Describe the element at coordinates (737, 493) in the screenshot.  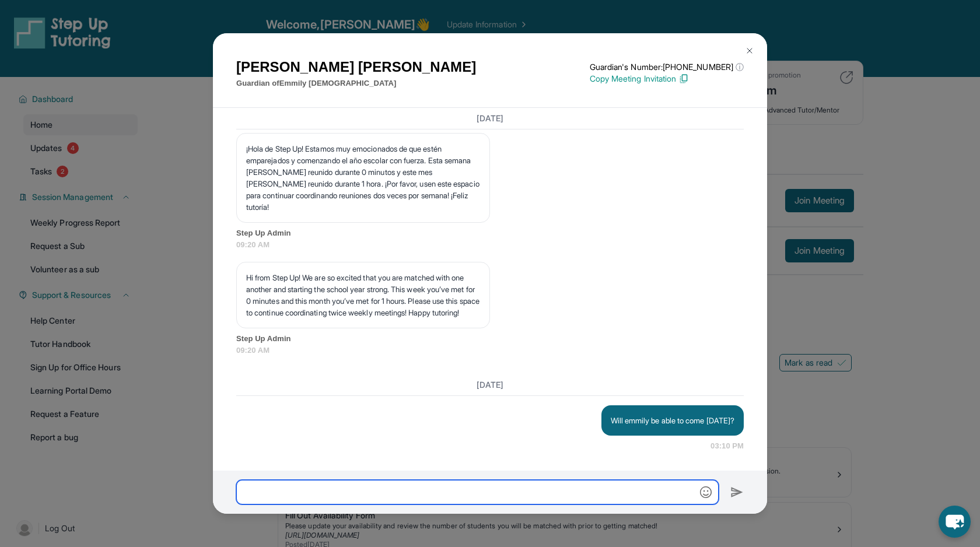
I see `img: Send icon` at that location.